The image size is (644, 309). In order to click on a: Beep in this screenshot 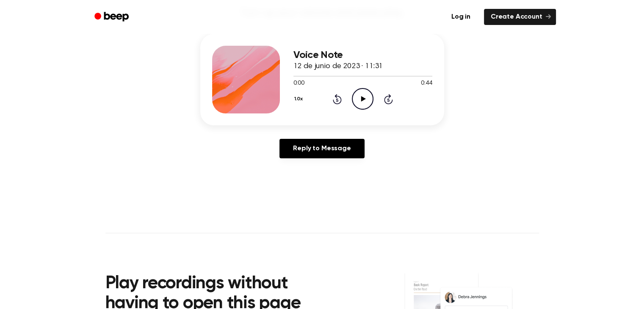, I will do `click(112, 17)`.